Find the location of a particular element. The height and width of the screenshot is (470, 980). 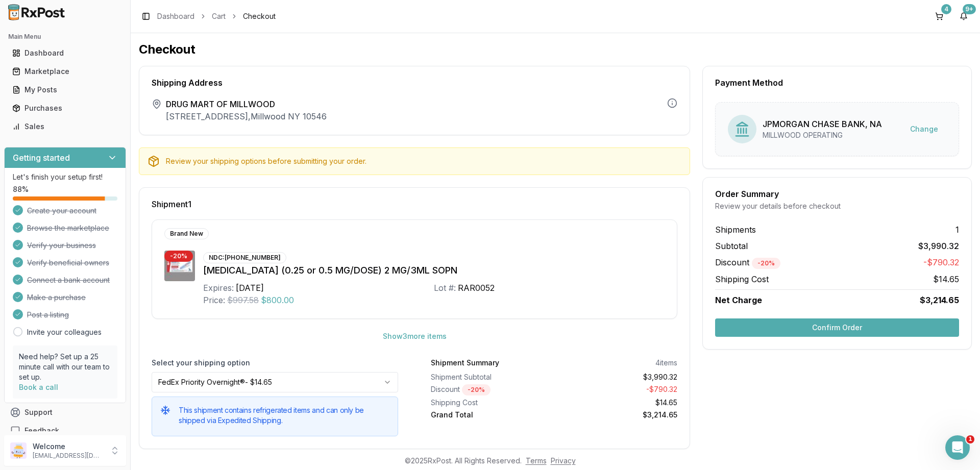

span: Create your account is located at coordinates (62, 211).